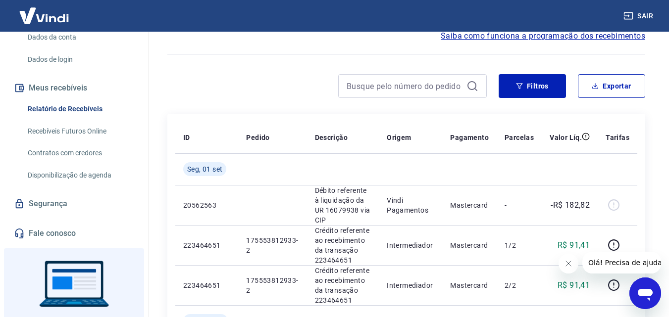 The height and width of the screenshot is (317, 669). What do you see at coordinates (532, 86) in the screenshot?
I see `button: Filtros` at bounding box center [532, 86].